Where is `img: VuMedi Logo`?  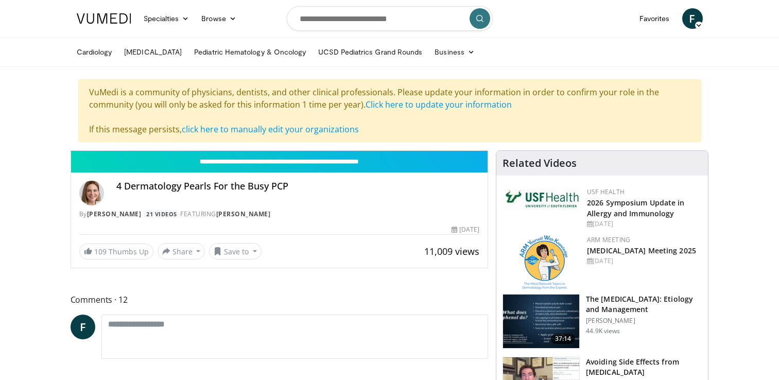
img: VuMedi Logo is located at coordinates (104, 19).